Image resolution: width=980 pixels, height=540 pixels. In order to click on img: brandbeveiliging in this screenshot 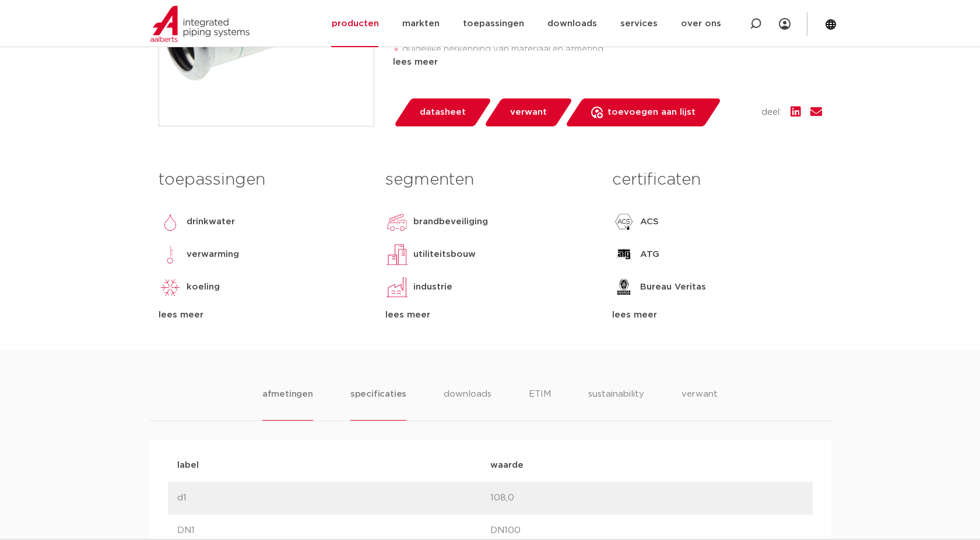, I will do `click(397, 222)`.